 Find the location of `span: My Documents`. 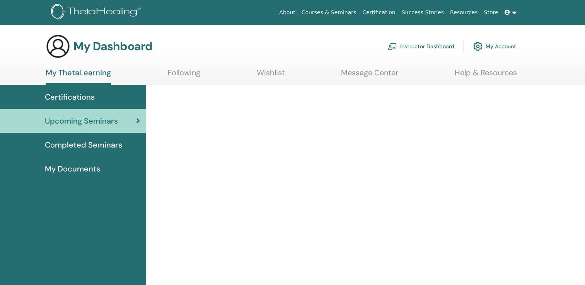

span: My Documents is located at coordinates (72, 169).